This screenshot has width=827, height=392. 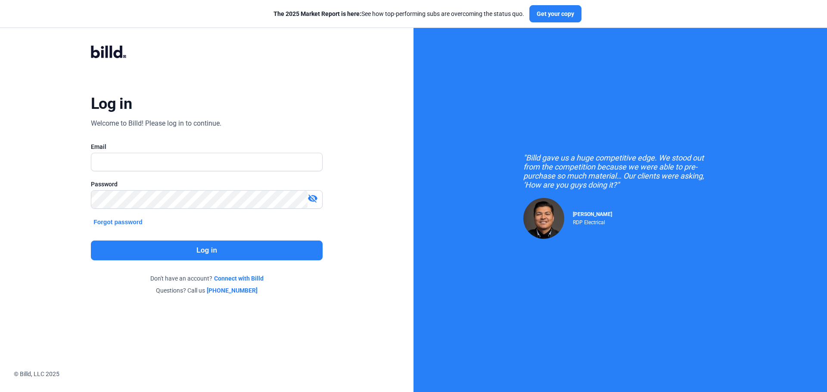 What do you see at coordinates (620, 171) in the screenshot?
I see `div: "Billd gave us a huge competitive edge. We stood out from the competition because we were able to...` at bounding box center [620, 171].